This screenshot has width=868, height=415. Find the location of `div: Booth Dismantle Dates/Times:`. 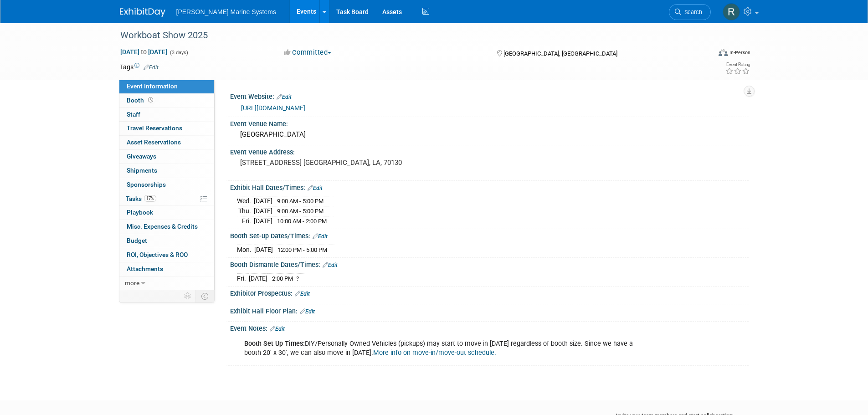

div: Booth Dismantle Dates/Times: is located at coordinates (489, 264).